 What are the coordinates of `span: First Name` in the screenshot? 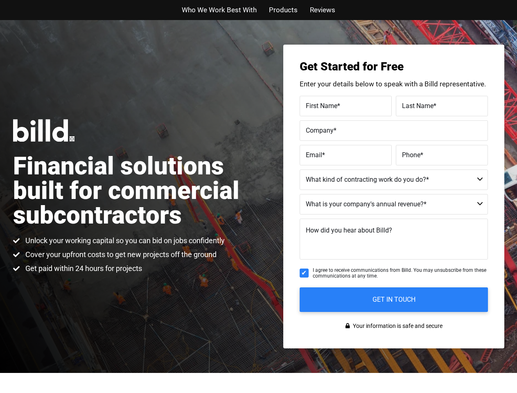 It's located at (321, 105).